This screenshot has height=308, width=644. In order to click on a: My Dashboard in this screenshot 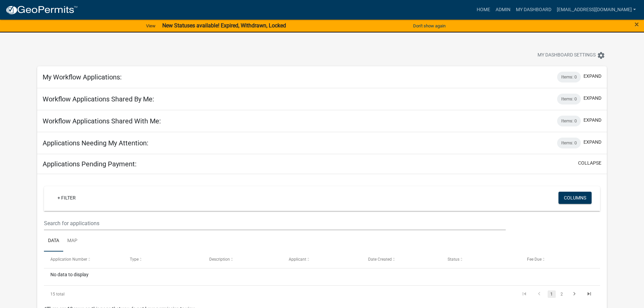, I will do `click(534, 10)`.